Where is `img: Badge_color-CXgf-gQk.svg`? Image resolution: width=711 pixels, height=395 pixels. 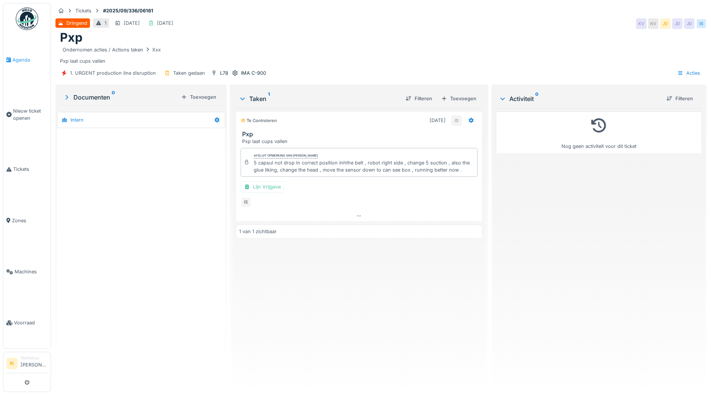
img: Badge_color-CXgf-gQk.svg is located at coordinates (27, 19).